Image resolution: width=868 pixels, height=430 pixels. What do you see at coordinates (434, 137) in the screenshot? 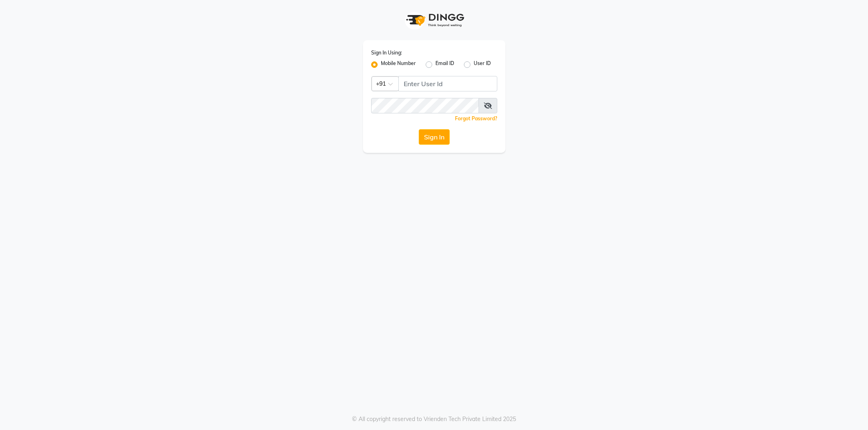
I see `button: Sign In` at bounding box center [434, 137].